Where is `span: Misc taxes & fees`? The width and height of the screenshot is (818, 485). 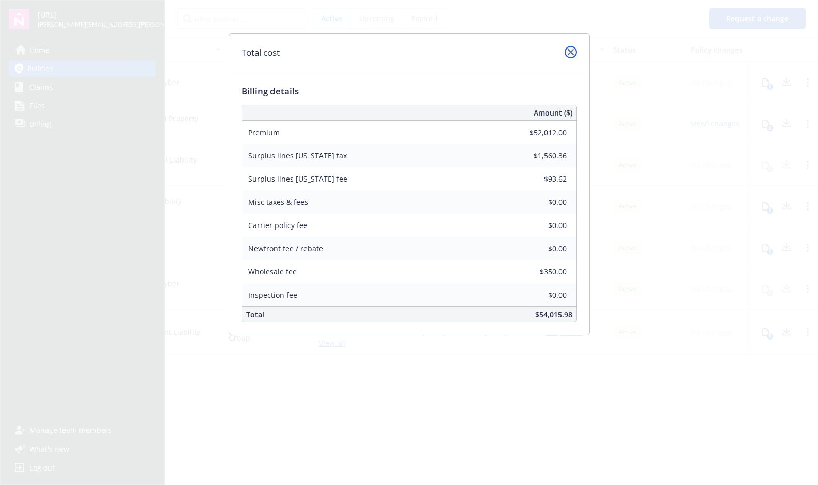 span: Misc taxes & fees is located at coordinates (278, 202).